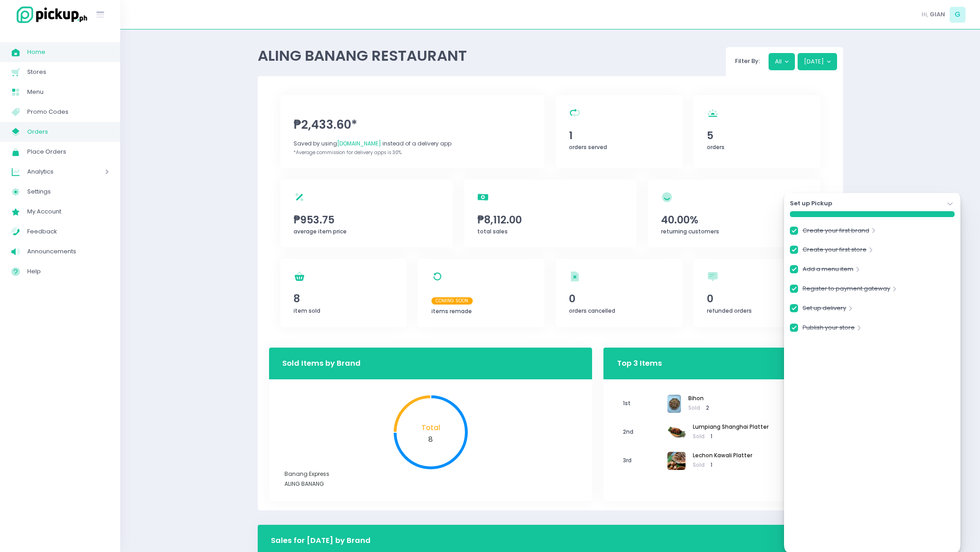 The height and width of the screenshot is (552, 980). What do you see at coordinates (846, 290) in the screenshot?
I see `a: Register to payment gateway` at bounding box center [846, 290].